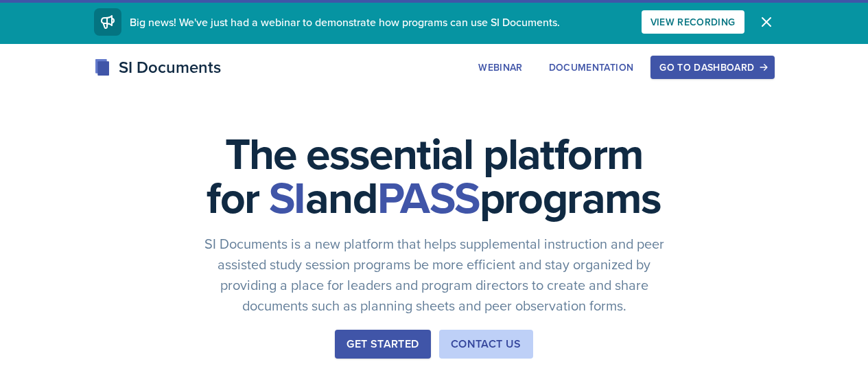 The height and width of the screenshot is (384, 868). I want to click on button: Webinar, so click(500, 67).